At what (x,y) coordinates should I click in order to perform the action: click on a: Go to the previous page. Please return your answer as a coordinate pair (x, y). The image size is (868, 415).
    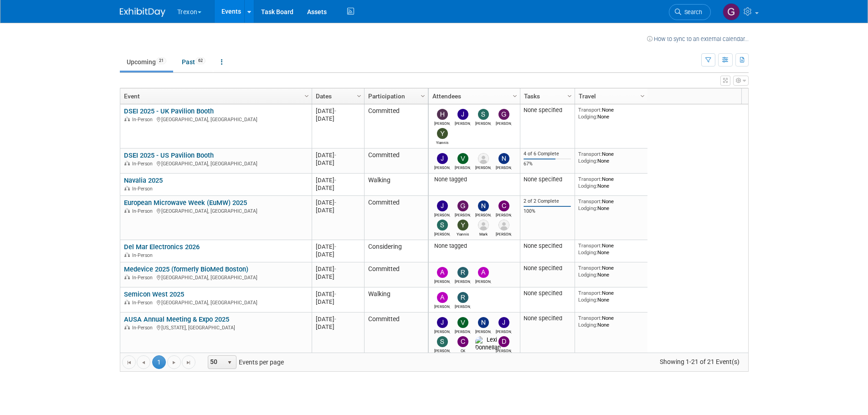
    Looking at the image, I should click on (144, 362).